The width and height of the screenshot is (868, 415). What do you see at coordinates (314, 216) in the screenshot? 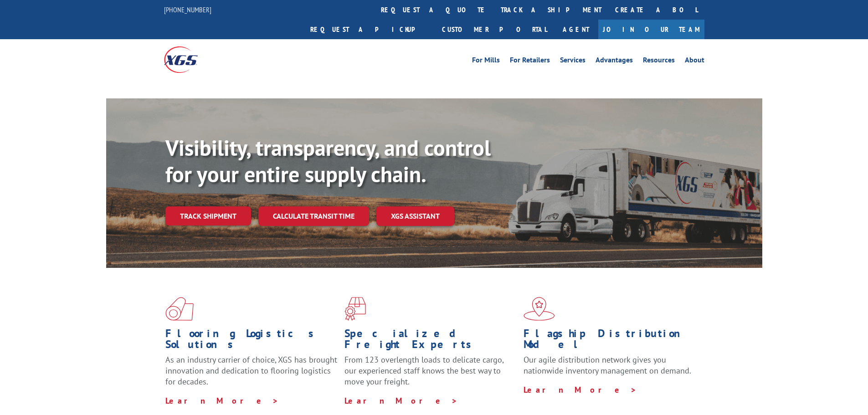
I see `a: Calculate transit time` at bounding box center [314, 216].